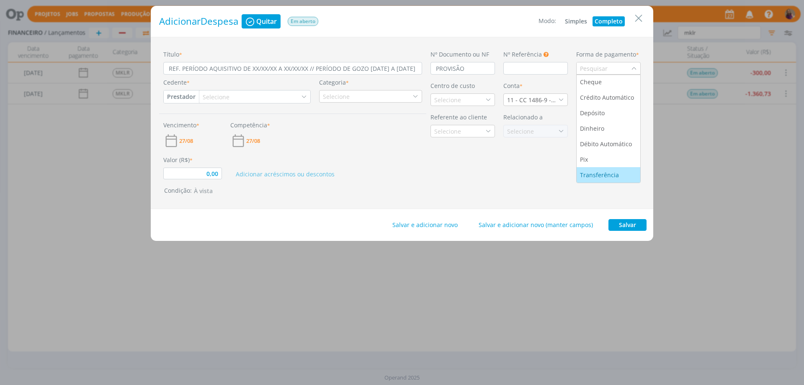  I want to click on input: Pesquisar, so click(604, 68).